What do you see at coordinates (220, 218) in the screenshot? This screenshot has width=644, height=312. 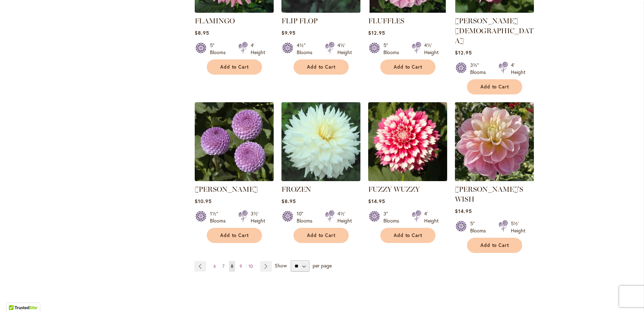 I see `div: 1½" Blooms` at bounding box center [220, 218].